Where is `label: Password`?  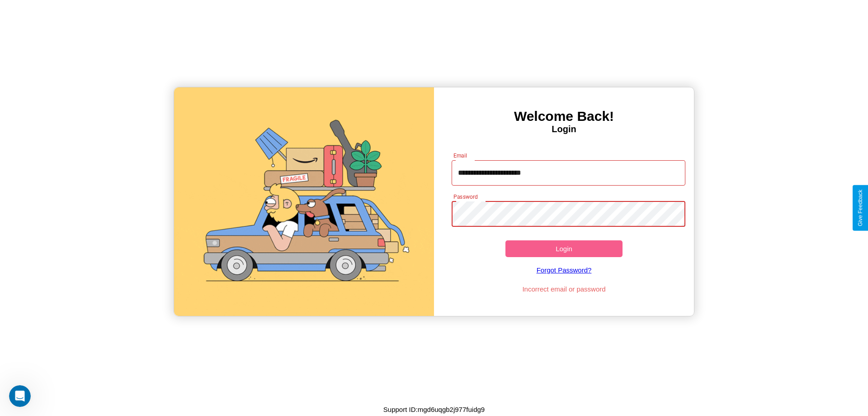
label: Password is located at coordinates (465, 196).